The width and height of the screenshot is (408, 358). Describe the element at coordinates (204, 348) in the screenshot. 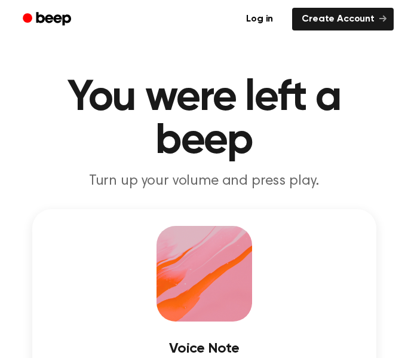

I see `h3: Voice Note` at that location.